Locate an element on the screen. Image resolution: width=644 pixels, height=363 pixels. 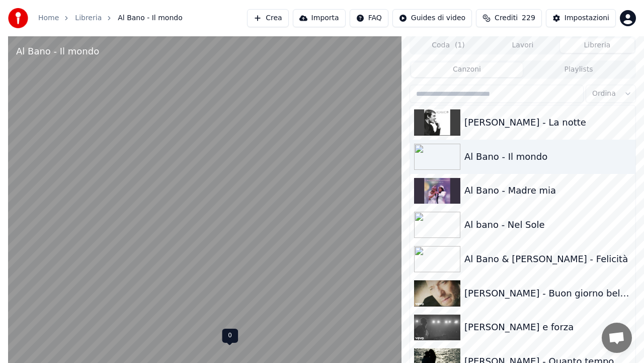
nav: breadcrumb is located at coordinates (110, 18).